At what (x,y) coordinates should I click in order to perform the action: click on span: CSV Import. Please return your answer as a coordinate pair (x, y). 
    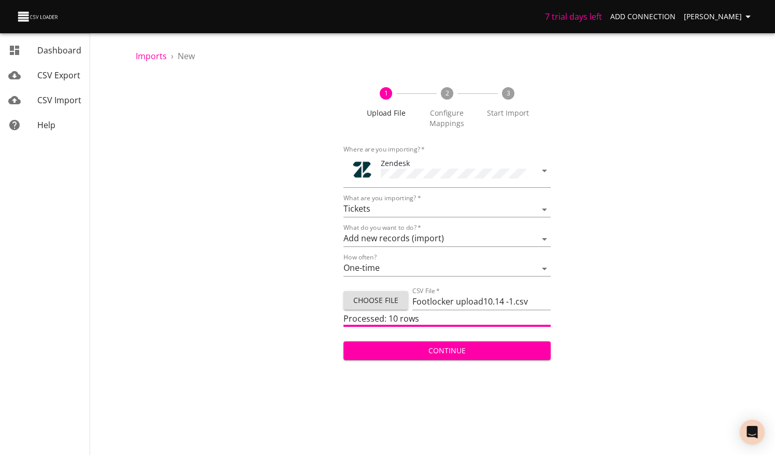
    Looking at the image, I should click on (59, 100).